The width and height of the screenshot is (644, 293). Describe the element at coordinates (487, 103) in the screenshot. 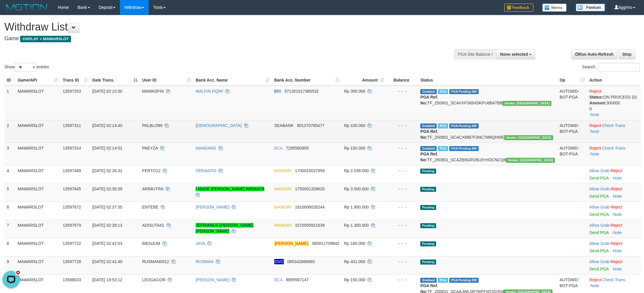

I see `td: TF_250901_SCAVXFS69X0KPU6B47BB` at that location.